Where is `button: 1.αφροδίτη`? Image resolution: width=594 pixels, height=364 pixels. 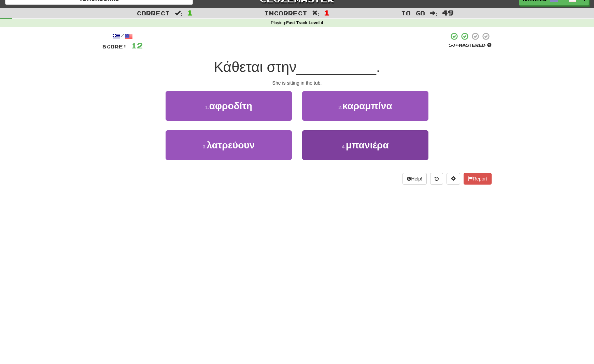
button: 1.αφροδίτη is located at coordinates (229, 106).